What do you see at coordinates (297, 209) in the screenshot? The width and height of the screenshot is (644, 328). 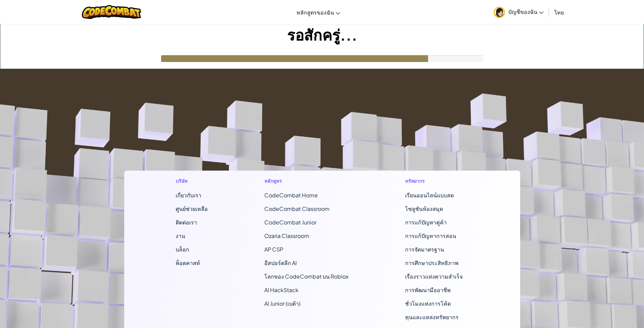 I see `a: CodeCombat Classroom` at bounding box center [297, 209].